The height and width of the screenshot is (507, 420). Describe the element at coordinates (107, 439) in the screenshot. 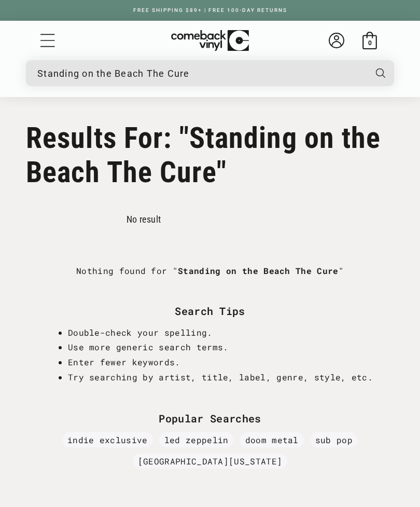

I see `a: indie exclusive` at that location.